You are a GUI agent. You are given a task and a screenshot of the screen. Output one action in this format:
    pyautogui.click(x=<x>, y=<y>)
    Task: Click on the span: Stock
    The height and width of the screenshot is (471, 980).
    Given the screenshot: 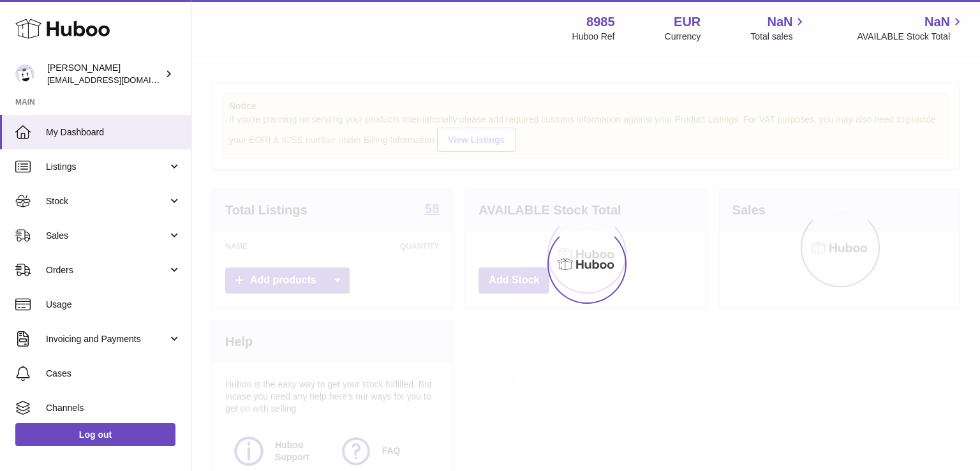 What is the action you would take?
    pyautogui.click(x=106, y=201)
    